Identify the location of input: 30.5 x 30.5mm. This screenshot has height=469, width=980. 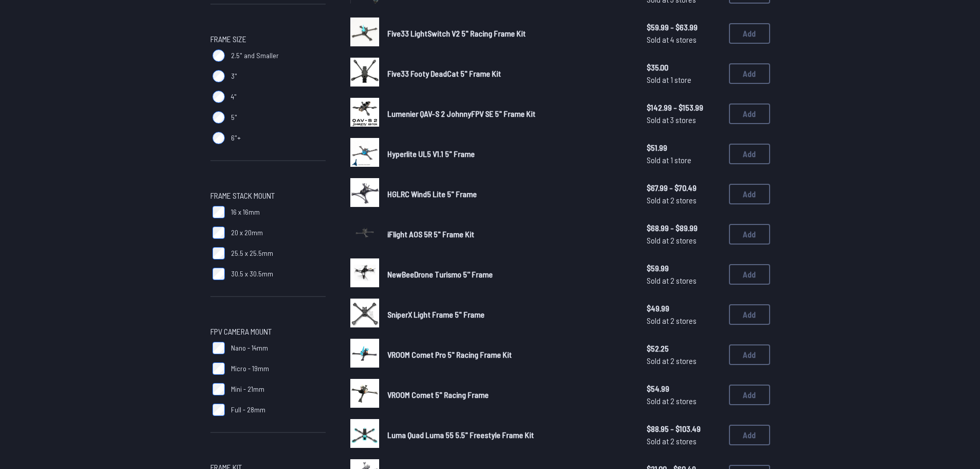
(218, 274).